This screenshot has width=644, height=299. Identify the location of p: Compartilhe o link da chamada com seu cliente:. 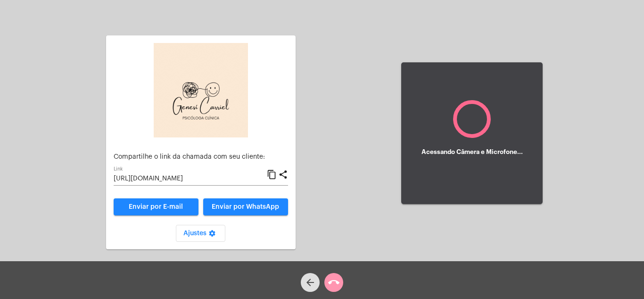
(201, 157).